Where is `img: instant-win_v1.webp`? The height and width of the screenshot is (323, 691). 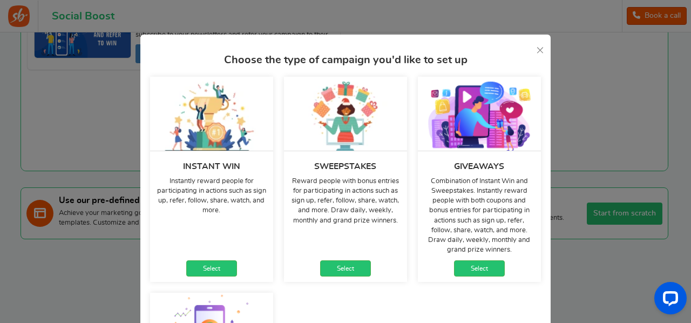
img: instant-win_v1.webp is located at coordinates (211, 113).